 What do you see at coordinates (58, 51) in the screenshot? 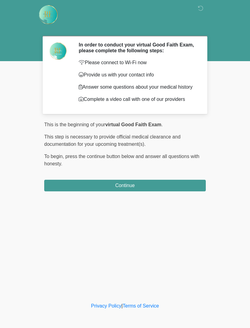
I see `img: Agent Avatar` at bounding box center [58, 51].